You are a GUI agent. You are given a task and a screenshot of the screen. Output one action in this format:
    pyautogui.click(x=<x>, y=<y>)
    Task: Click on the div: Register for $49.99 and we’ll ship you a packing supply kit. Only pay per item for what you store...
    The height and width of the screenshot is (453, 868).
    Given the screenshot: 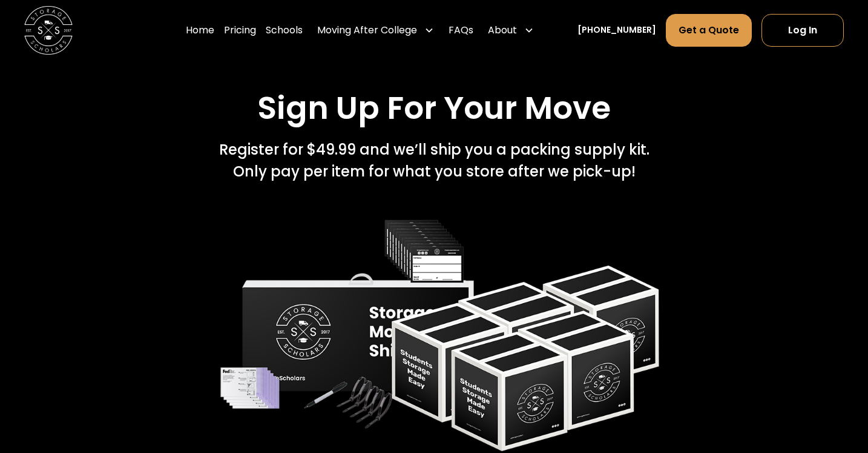 What is the action you would take?
    pyautogui.click(x=434, y=161)
    